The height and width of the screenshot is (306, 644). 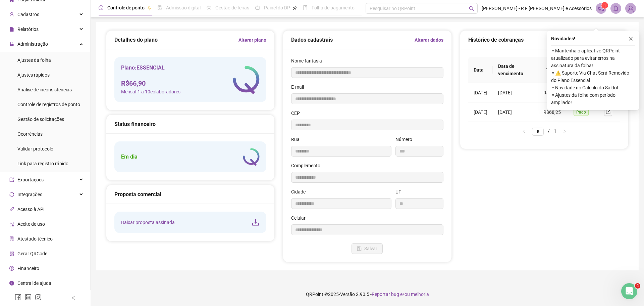 I want to click on h5: Detalhes do plano, so click(x=136, y=40).